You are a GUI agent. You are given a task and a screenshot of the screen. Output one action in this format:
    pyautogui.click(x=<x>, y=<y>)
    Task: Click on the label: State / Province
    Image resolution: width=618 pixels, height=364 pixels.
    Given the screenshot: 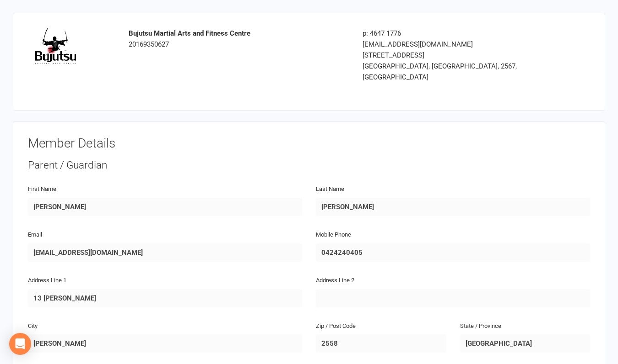 What is the action you would take?
    pyautogui.click(x=480, y=326)
    